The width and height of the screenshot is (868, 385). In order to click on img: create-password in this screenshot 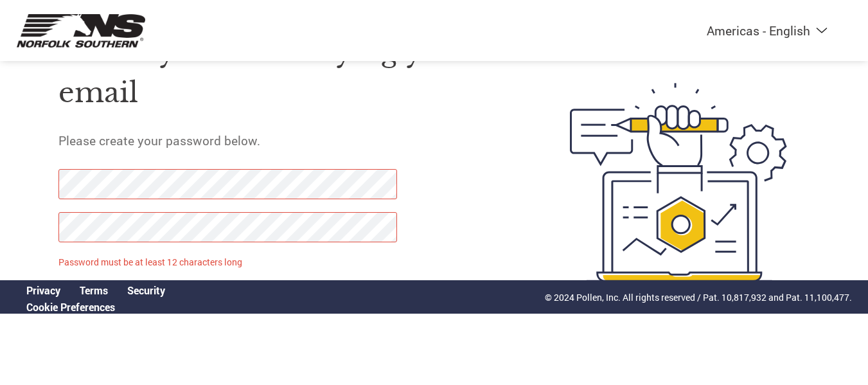, I will do `click(678, 182)`.